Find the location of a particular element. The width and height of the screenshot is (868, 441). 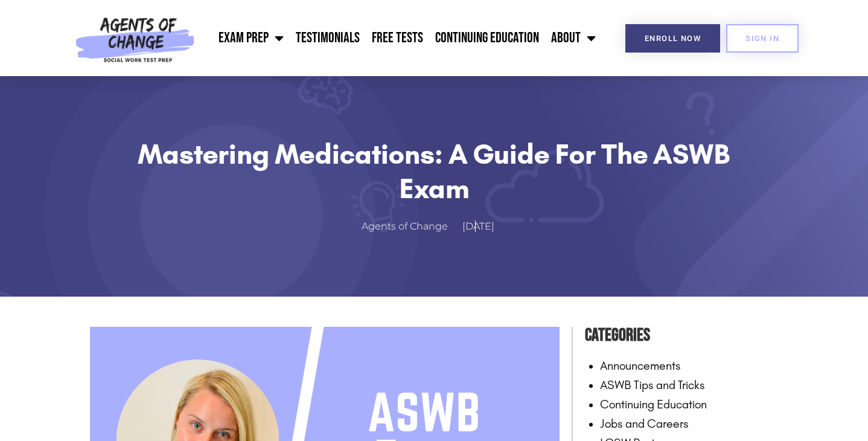

a: ASWB Tips and Tricks is located at coordinates (652, 385).